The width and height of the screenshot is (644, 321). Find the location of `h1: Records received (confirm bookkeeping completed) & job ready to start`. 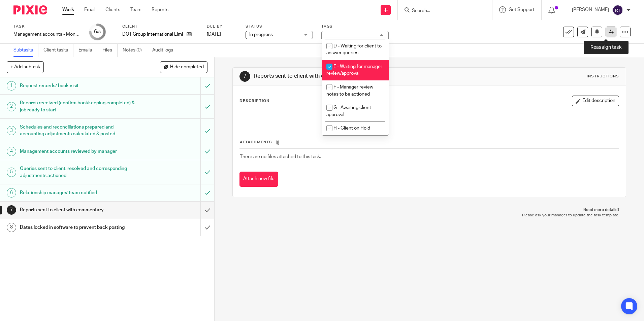

h1: Records received (confirm bookkeeping completed) & job ready to start is located at coordinates (78, 106).